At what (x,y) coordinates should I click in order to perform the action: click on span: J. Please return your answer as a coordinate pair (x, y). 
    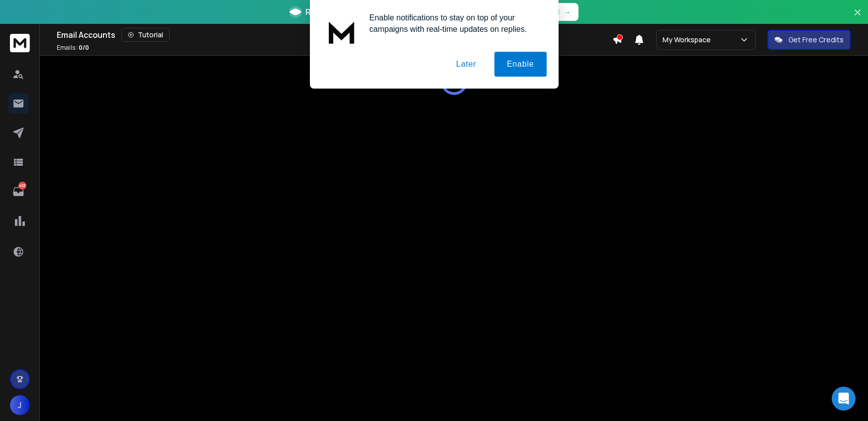
    Looking at the image, I should click on (20, 405).